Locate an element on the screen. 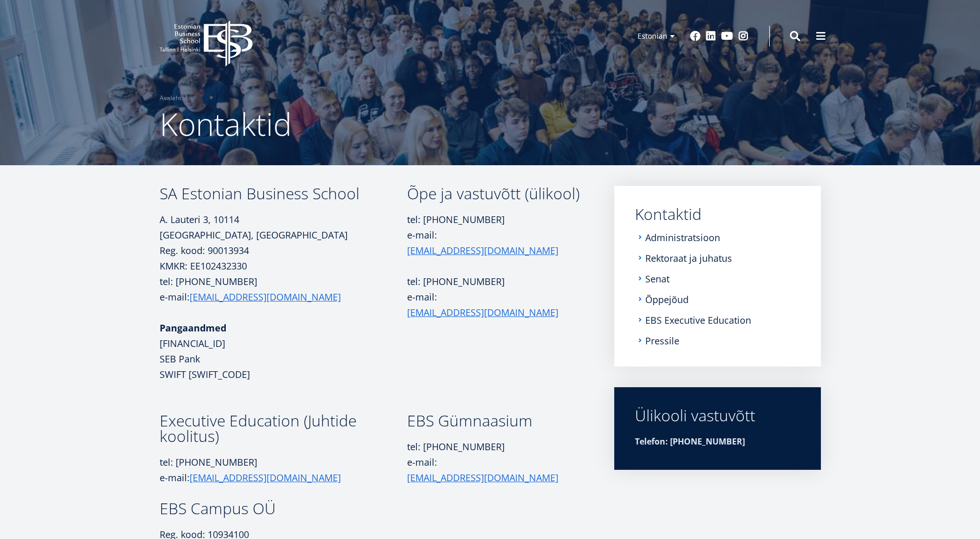 Image resolution: width=980 pixels, height=539 pixels. h3: EBS Campus OÜ is located at coordinates (283, 509).